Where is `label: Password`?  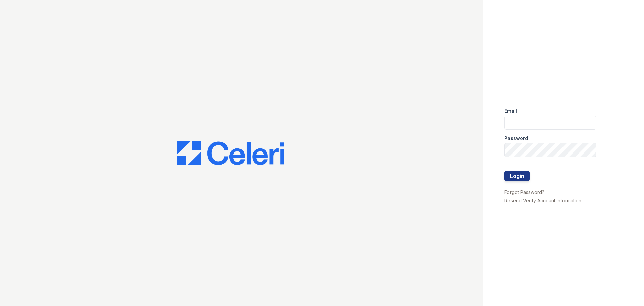
label: Password is located at coordinates (516, 139).